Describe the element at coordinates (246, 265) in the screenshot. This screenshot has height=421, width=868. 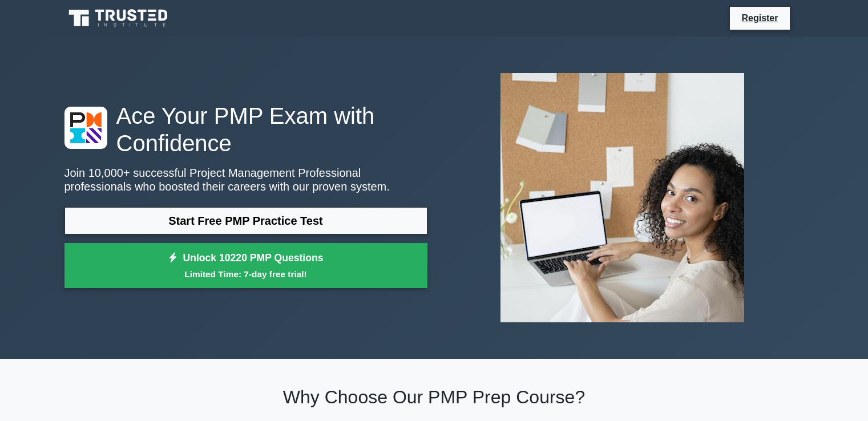
I see `a: Unlock 10220 PMP QuestionsLimited Time: 7-day free trial!` at that location.